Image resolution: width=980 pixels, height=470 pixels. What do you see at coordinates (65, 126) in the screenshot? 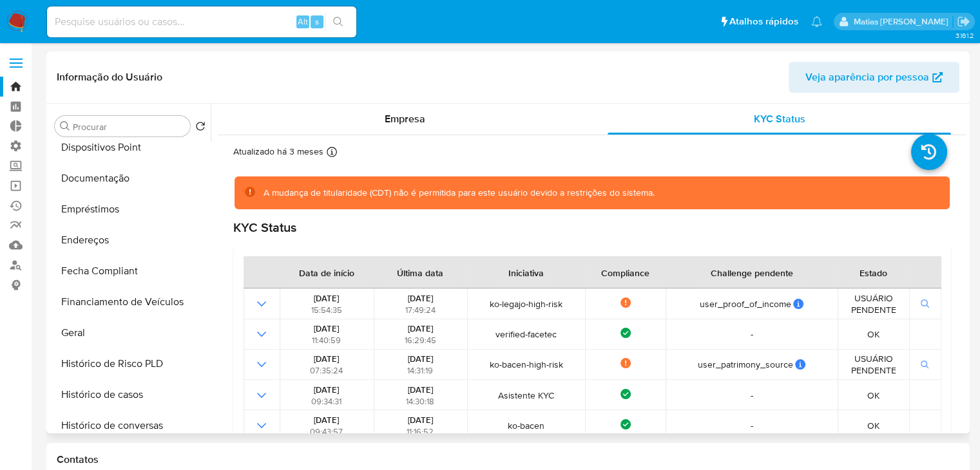
I see `button: Procurar` at bounding box center [65, 126].